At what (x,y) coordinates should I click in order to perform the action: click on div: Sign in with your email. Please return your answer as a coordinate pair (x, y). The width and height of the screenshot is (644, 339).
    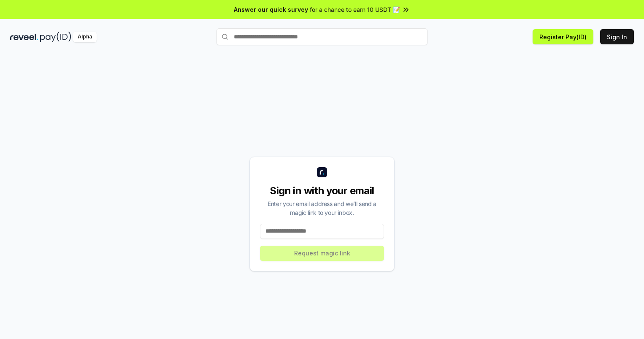
    Looking at the image, I should click on (322, 191).